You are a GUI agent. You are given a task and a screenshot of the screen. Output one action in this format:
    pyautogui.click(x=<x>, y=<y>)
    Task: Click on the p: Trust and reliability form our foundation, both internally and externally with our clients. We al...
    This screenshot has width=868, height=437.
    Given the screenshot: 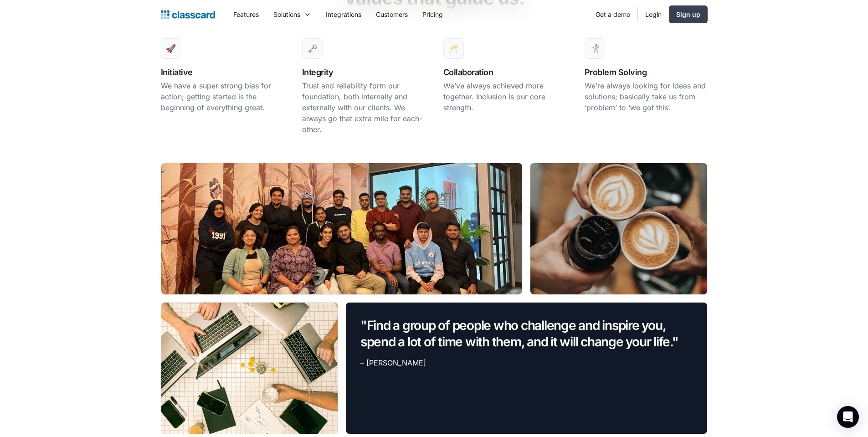 What is the action you would take?
    pyautogui.click(x=364, y=108)
    